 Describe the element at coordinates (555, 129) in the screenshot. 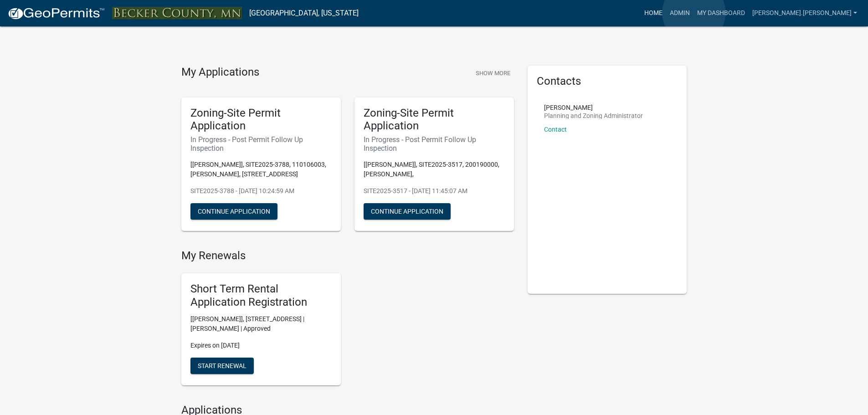

I see `a: Contact` at that location.